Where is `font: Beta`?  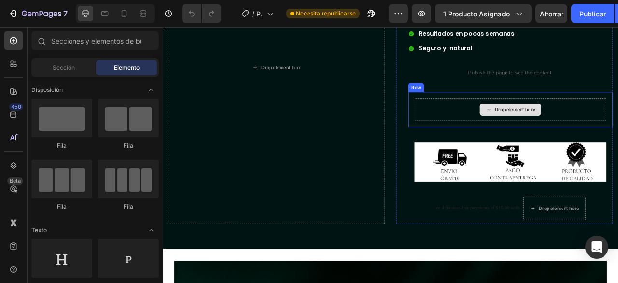
font: Beta is located at coordinates (15, 181).